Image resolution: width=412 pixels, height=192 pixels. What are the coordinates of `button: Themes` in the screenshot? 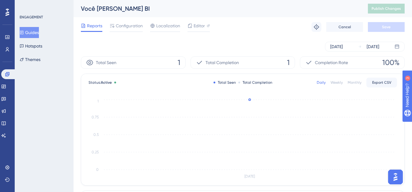 It's located at (30, 59).